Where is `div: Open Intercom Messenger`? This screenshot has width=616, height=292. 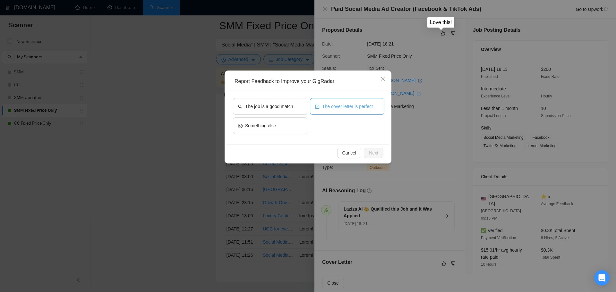
div: Open Intercom Messenger is located at coordinates (602, 278).